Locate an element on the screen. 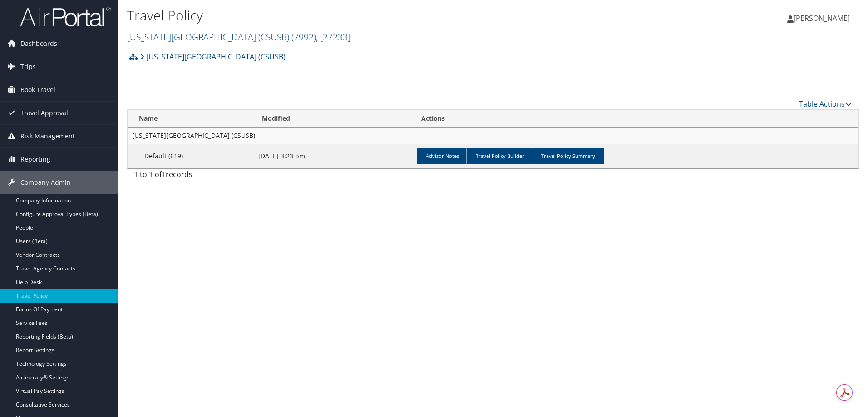  span: 1 is located at coordinates (163, 174).